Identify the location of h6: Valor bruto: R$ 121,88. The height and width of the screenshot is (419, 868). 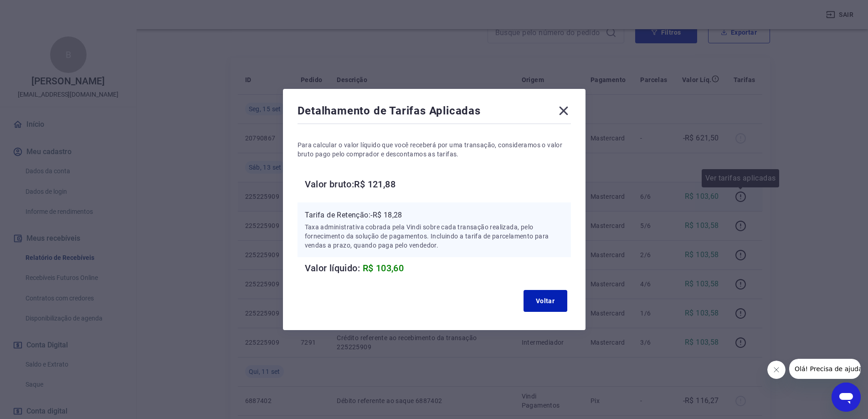
(438, 184).